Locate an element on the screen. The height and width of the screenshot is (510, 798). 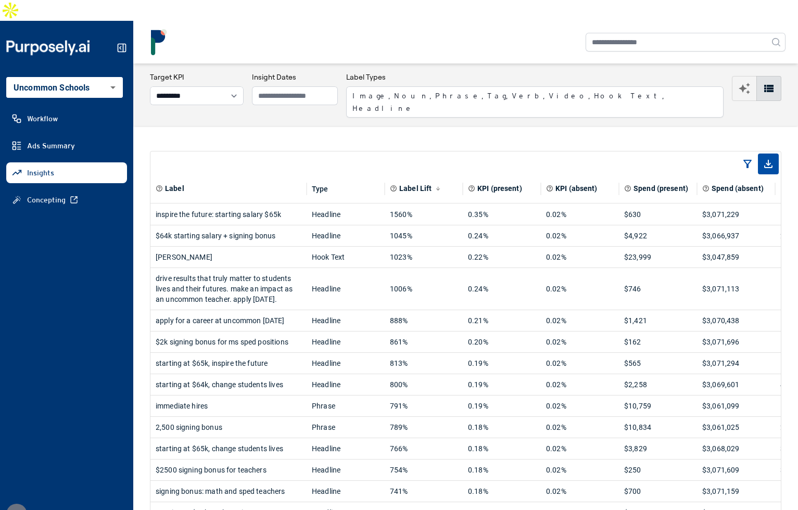
svg: Aggregate KPI value of all ads where label is present is located at coordinates (472, 189).